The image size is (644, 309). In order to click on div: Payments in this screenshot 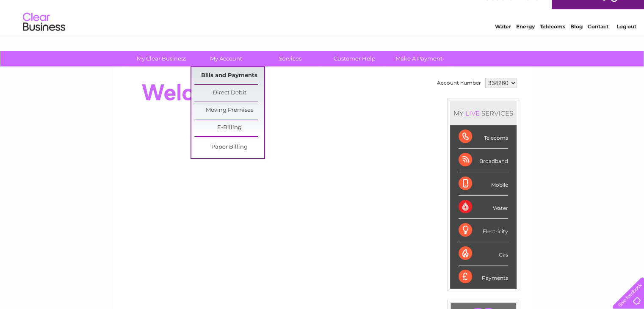, I will do `click(483, 277)`.